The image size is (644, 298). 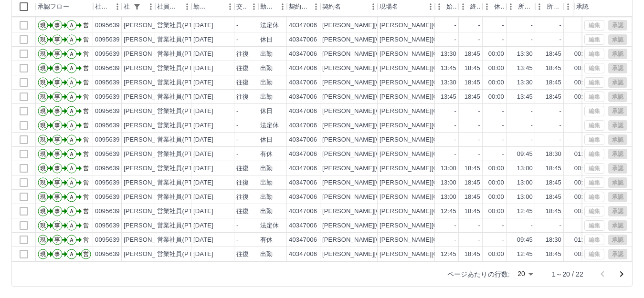 I want to click on div: 18:30, so click(x=553, y=154).